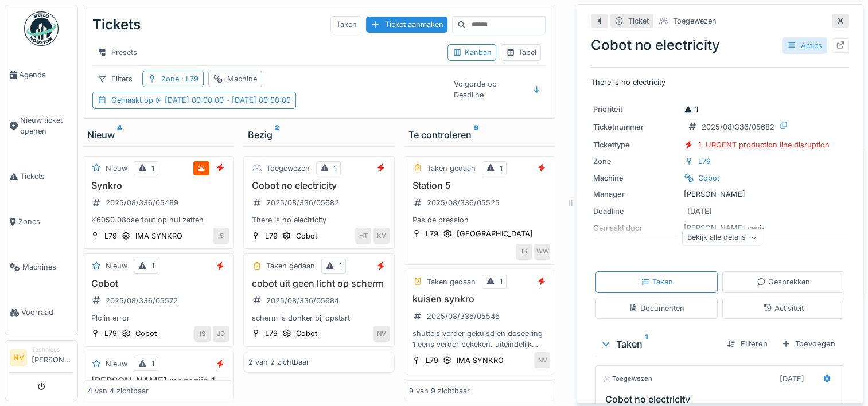 The height and width of the screenshot is (406, 868). What do you see at coordinates (645, 344) in the screenshot?
I see `sup: 1` at bounding box center [645, 344].